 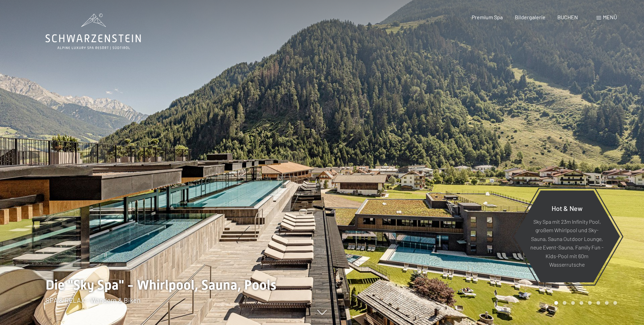 What do you see at coordinates (487, 17) in the screenshot?
I see `a: Premium Spa` at bounding box center [487, 17].